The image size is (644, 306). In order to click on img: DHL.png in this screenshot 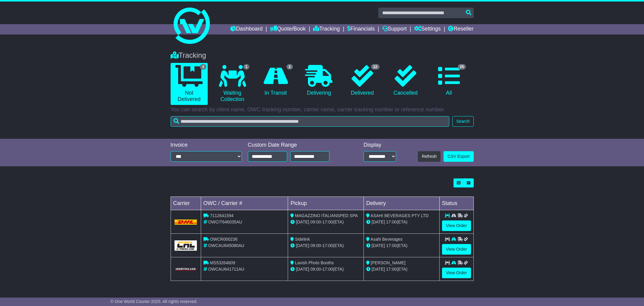, I will do `click(186, 222)`.